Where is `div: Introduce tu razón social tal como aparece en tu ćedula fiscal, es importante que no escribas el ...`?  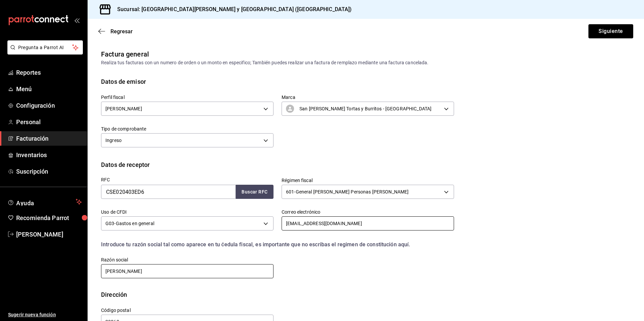
div: Introduce tu razón social tal como aparece en tu ćedula fiscal, es importante que no escribas el ... is located at coordinates (277, 245).